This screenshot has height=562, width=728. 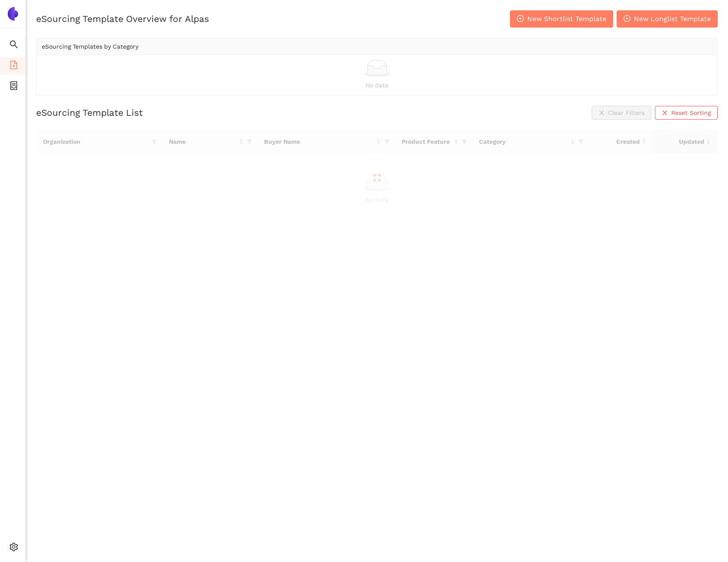 What do you see at coordinates (667, 19) in the screenshot?
I see `button: plus-circleNew Longlist Template` at bounding box center [667, 19].